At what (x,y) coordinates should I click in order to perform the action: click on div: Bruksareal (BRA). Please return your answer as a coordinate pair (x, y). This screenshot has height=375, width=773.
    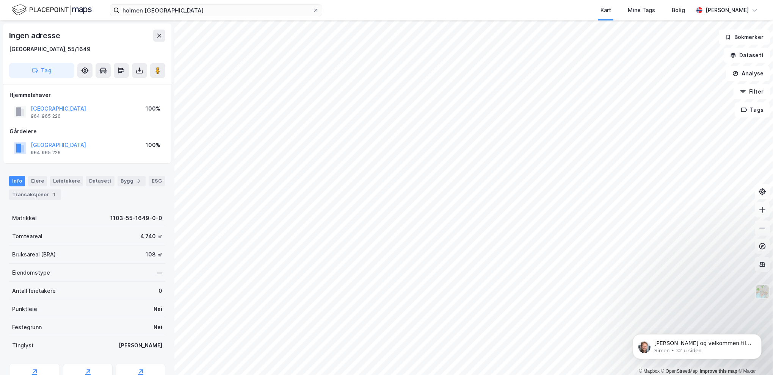
    Looking at the image, I should click on (34, 255).